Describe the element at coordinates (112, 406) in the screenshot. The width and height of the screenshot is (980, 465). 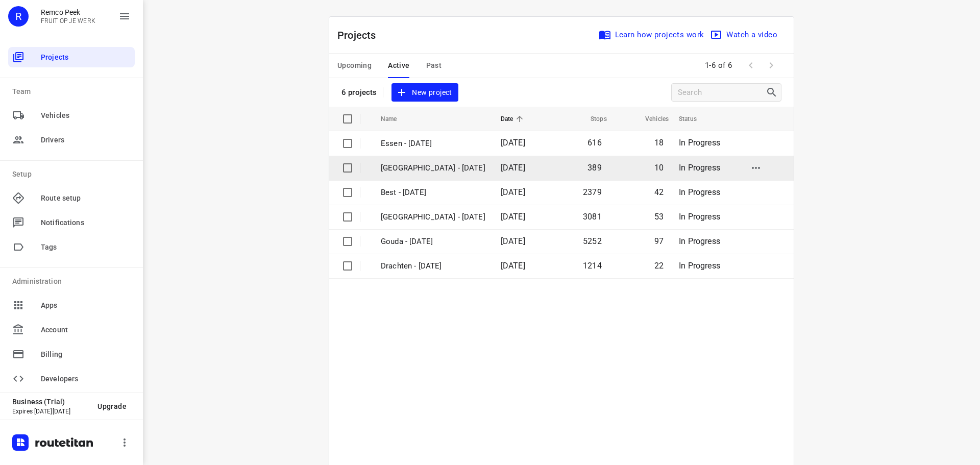
I see `button: Upgrade` at that location.